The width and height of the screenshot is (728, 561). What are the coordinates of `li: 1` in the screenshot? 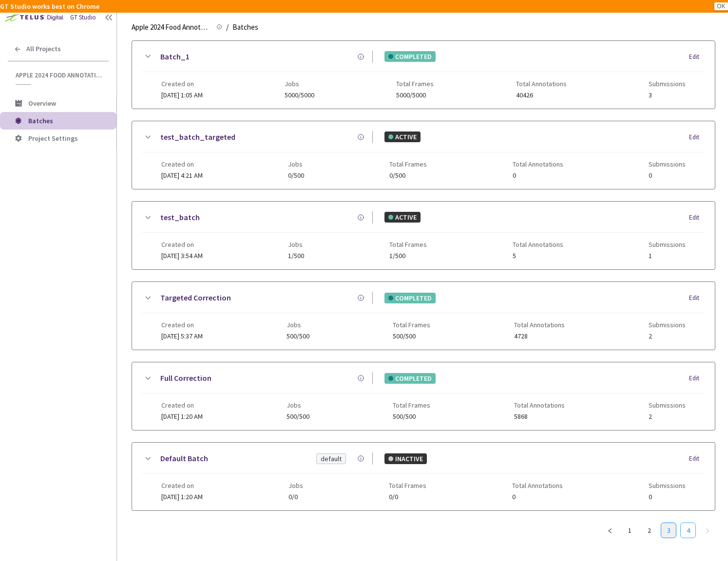 It's located at (630, 530).